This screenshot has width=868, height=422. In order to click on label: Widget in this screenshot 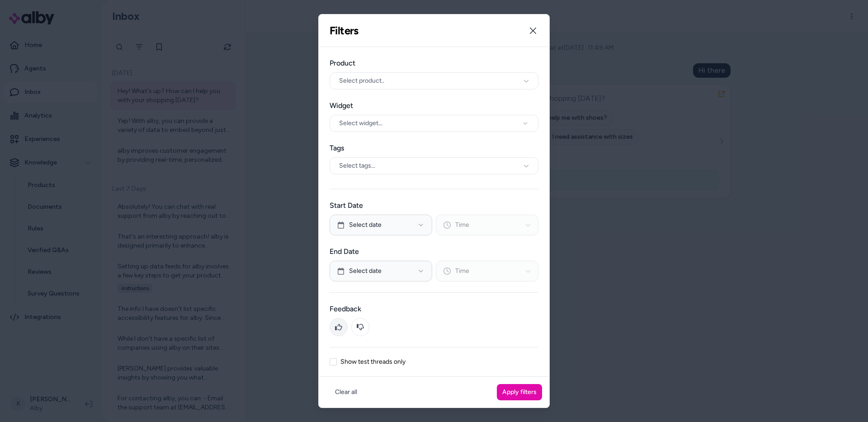, I will do `click(434, 106)`.